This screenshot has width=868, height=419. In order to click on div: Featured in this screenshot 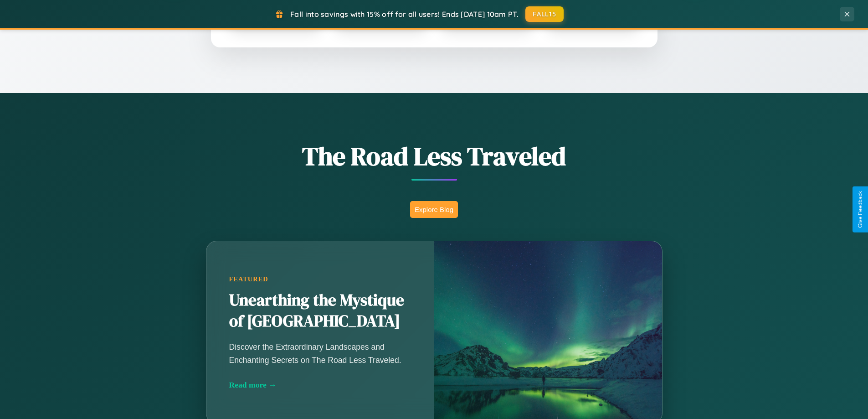, I will do `click(321, 279)`.